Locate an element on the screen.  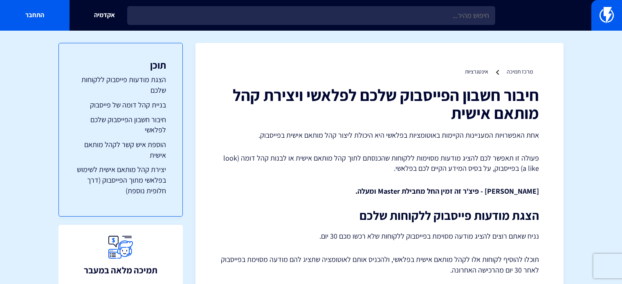
a: אינטגרציות is located at coordinates (476, 72).